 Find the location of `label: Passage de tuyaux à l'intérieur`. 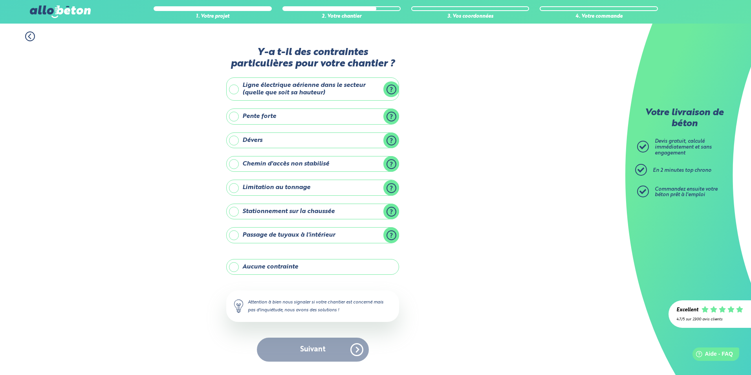

label: Passage de tuyaux à l'intérieur is located at coordinates (313, 235).